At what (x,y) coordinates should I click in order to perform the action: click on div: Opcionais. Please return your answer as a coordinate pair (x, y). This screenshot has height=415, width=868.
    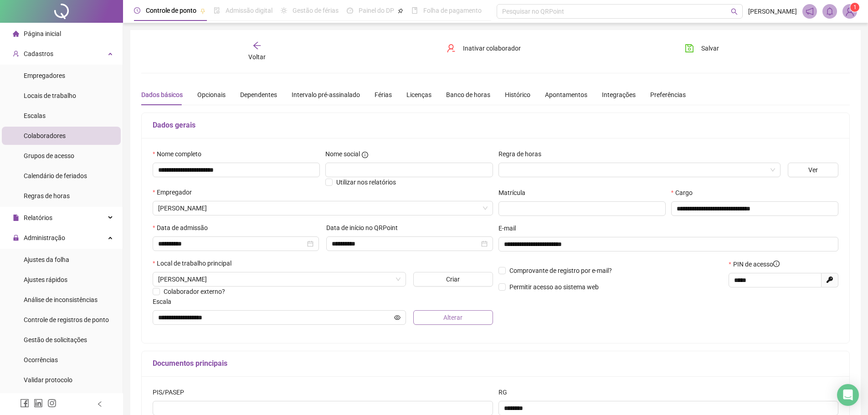
    Looking at the image, I should click on (211, 94).